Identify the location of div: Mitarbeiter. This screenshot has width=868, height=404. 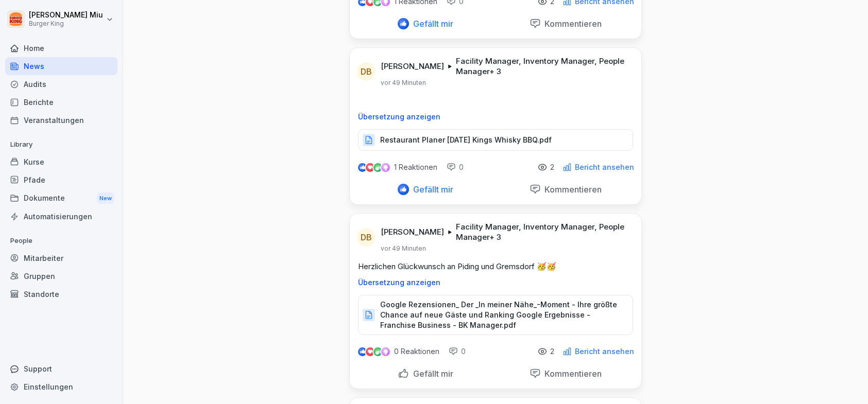
(61, 258).